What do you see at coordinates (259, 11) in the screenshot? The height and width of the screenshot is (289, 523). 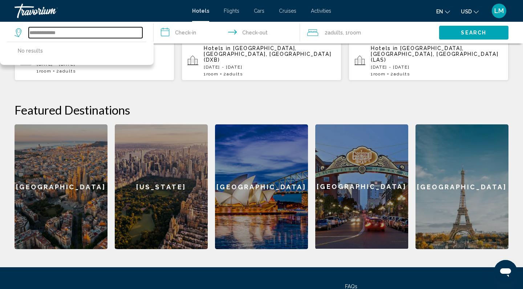 I see `a: Cars` at bounding box center [259, 11].